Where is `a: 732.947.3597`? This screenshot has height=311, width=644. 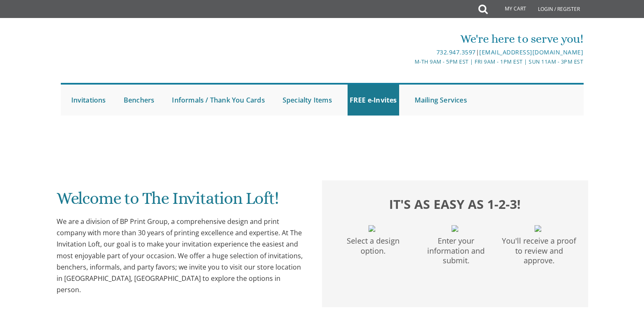
a: 732.947.3597 is located at coordinates (456, 52).